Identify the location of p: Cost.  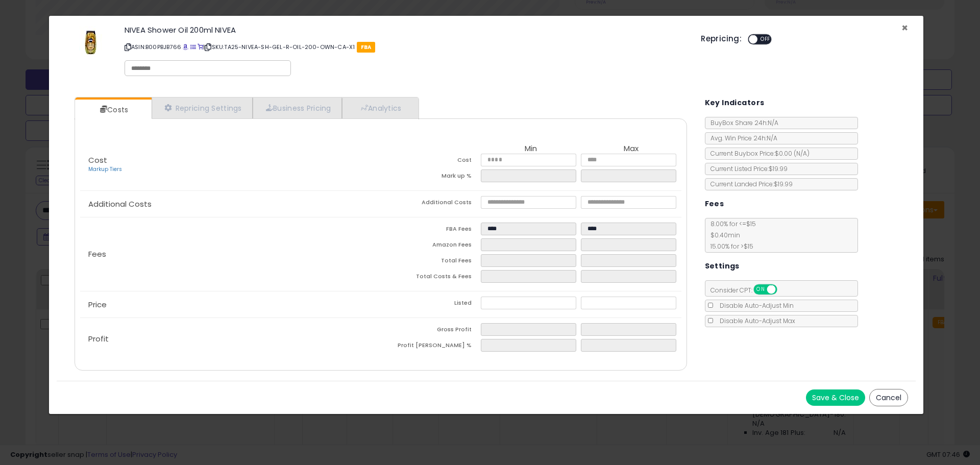
(230, 164).